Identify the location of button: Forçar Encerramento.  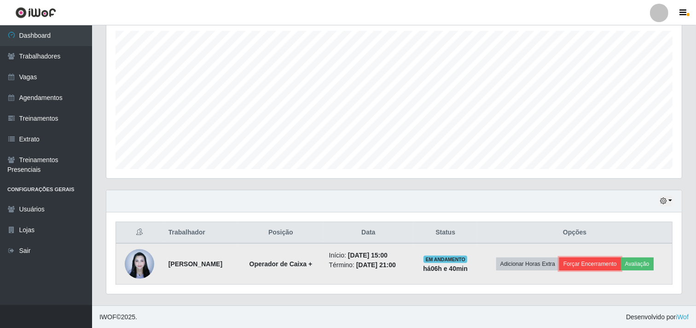
(590, 264).